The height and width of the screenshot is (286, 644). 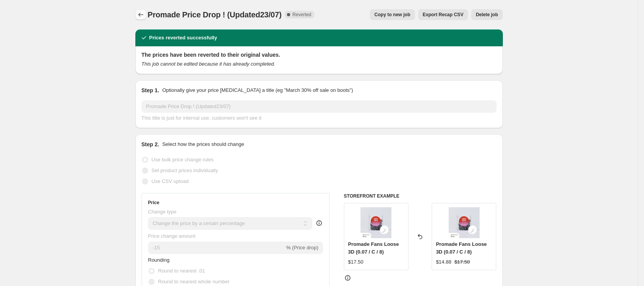 What do you see at coordinates (487, 15) in the screenshot?
I see `span: Delete job` at bounding box center [487, 15].